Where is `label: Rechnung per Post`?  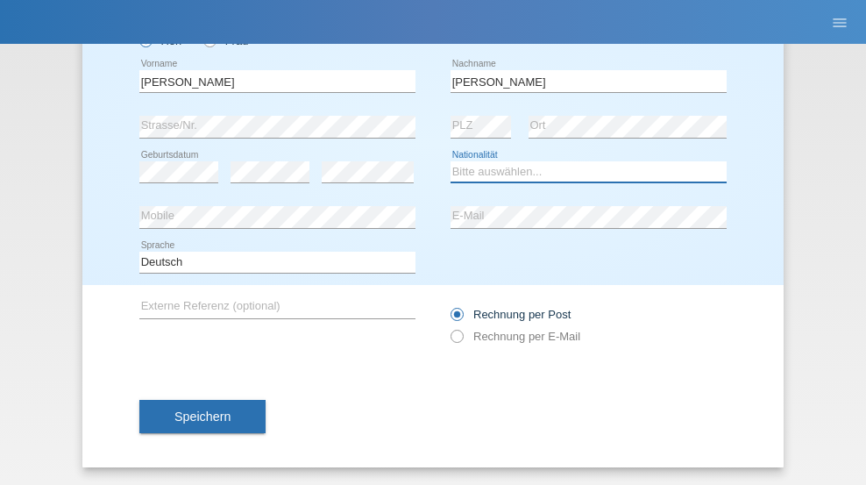 label: Rechnung per Post is located at coordinates (510, 314).